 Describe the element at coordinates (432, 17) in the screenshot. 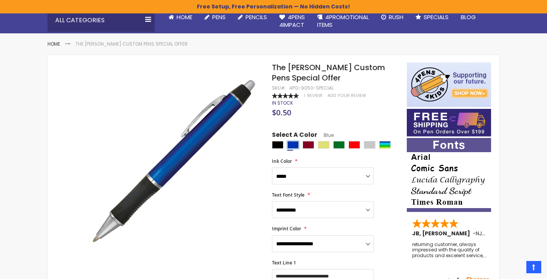

I see `a: Specials` at that location.